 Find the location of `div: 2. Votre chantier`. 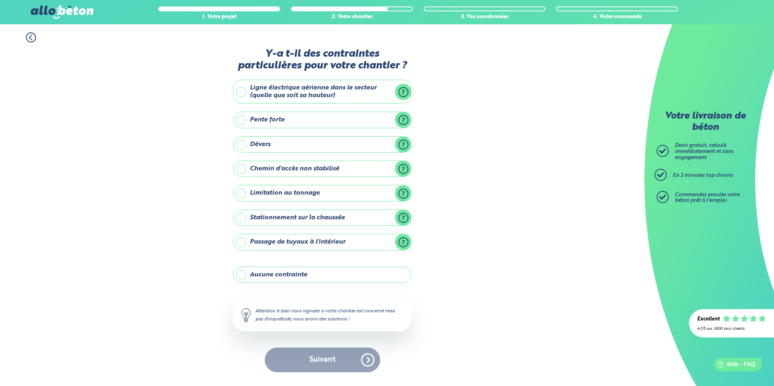

div: 2. Votre chantier is located at coordinates (352, 17).